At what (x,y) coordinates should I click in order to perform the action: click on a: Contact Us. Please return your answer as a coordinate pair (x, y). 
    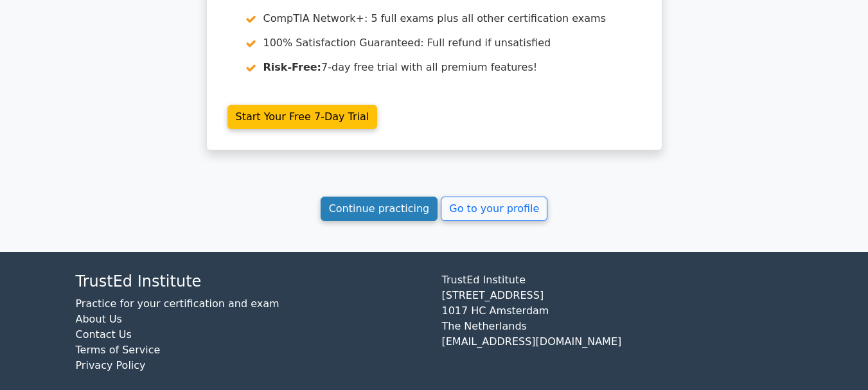
    Looking at the image, I should click on (104, 334).